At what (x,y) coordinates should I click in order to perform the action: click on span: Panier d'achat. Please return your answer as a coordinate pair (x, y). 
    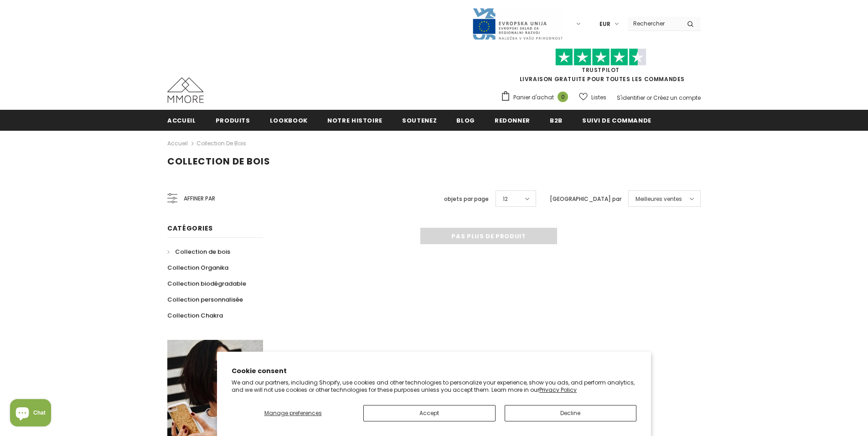
    Looking at the image, I should click on (534, 98).